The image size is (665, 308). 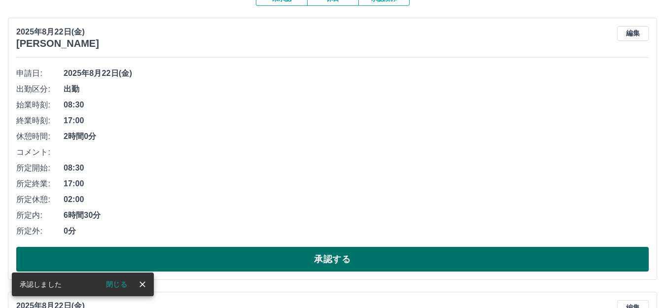 What do you see at coordinates (40, 89) in the screenshot?
I see `span: 出勤区分:` at bounding box center [40, 89].